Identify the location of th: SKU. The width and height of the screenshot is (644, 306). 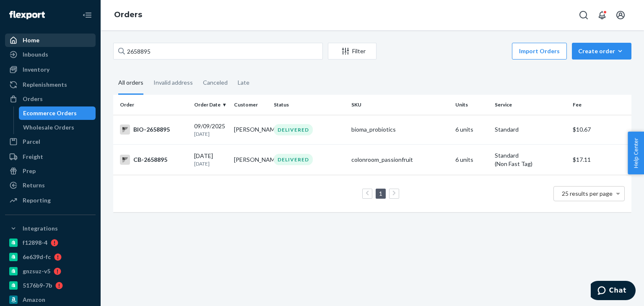
(399, 105).